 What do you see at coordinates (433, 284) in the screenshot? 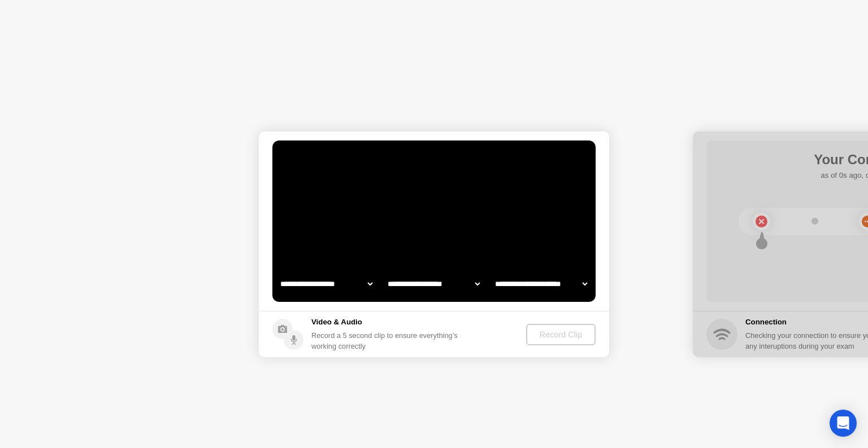
I see `select: Available speakers` at bounding box center [433, 284].